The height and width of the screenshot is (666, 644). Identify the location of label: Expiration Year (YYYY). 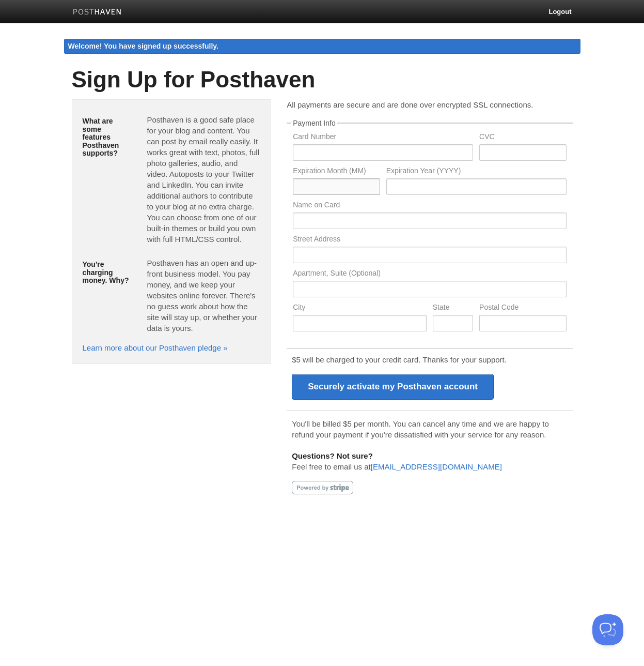
(476, 171).